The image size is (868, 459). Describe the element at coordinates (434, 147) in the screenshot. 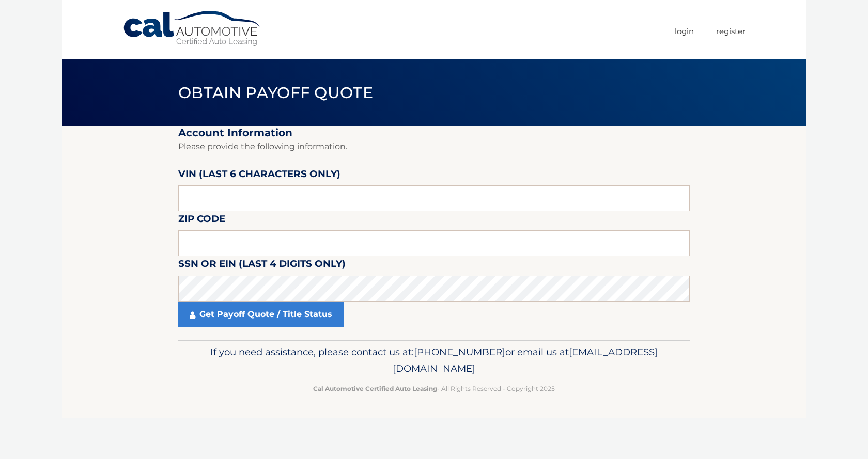

I see `p: Please provide the following information.` at that location.